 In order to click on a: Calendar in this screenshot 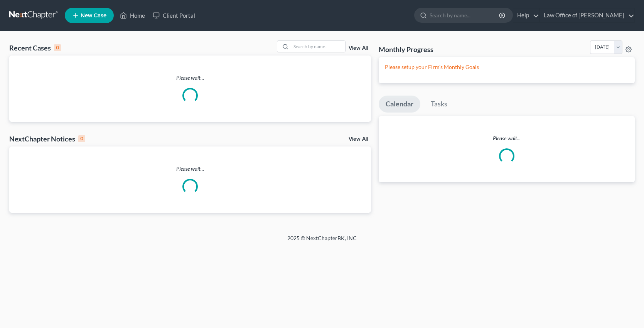, I will do `click(399, 104)`.